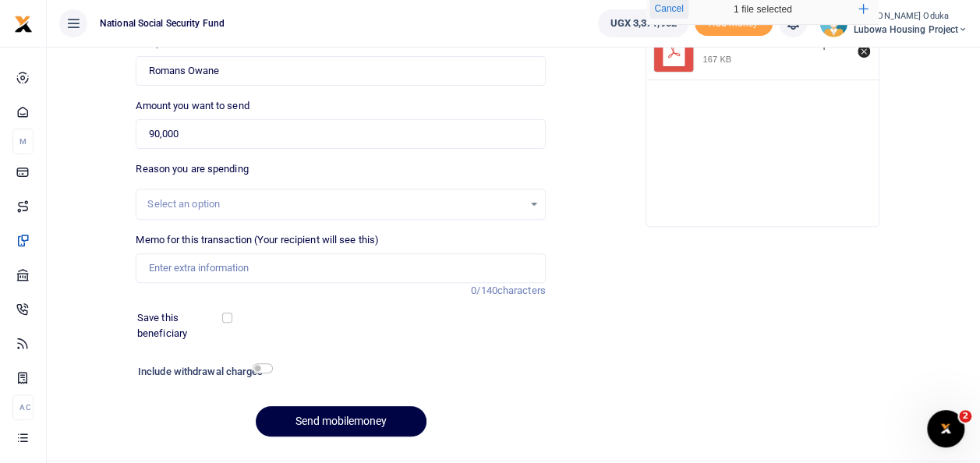  I want to click on input: Enter extra information, so click(340, 269).